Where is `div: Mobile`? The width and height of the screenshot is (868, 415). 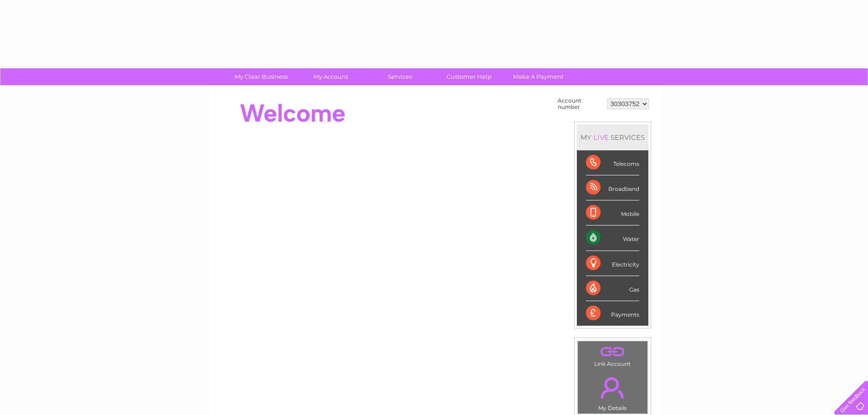
div: Mobile is located at coordinates (613, 213).